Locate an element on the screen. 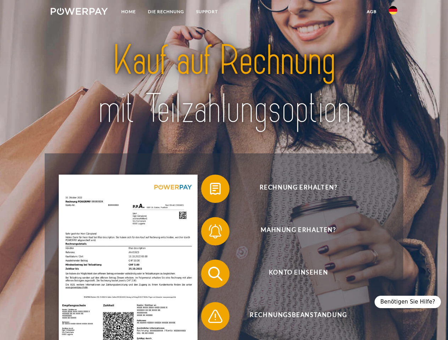 Image resolution: width=448 pixels, height=340 pixels. a: Home is located at coordinates (128, 12).